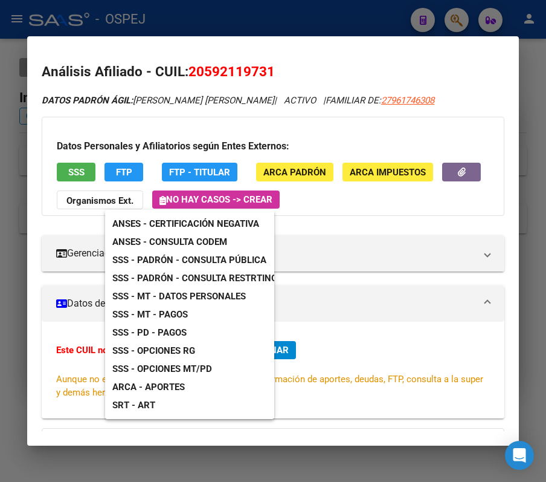 The height and width of the screenshot is (482, 546). Describe the element at coordinates (170, 242) in the screenshot. I see `a: ANSES - Consulta CODEM` at that location.